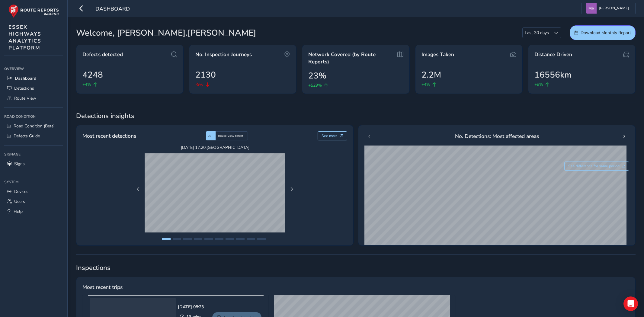 The height and width of the screenshot is (317, 644). Describe the element at coordinates (33, 98) in the screenshot. I see `a: Route View` at that location.